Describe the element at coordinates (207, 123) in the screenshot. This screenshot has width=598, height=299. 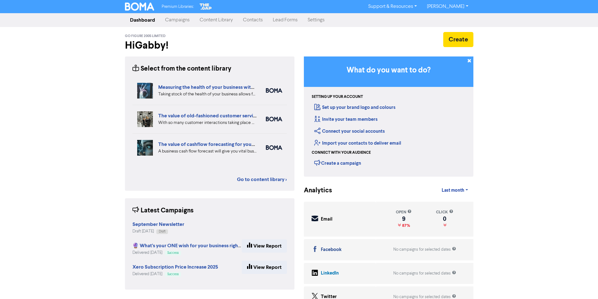
I see `div: With so many customer interactions taking place online, your online customer service has to be fi...` at that location.